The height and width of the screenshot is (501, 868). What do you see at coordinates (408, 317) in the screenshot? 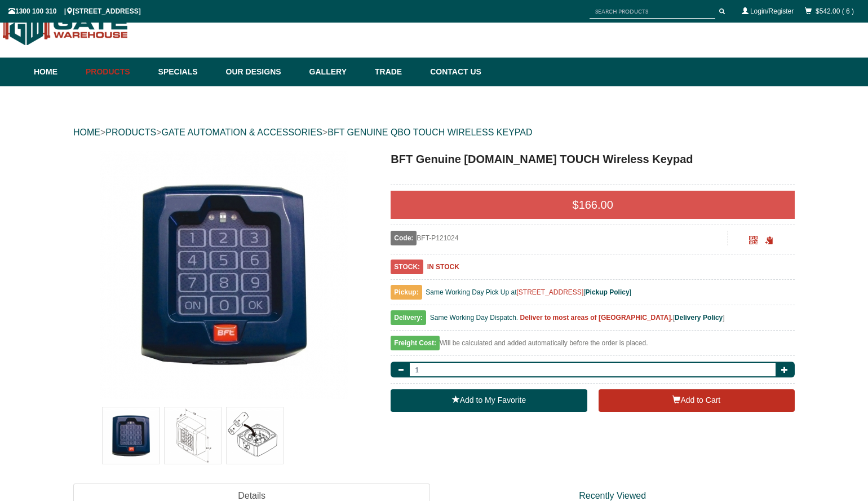
I see `span: Delivery:` at bounding box center [408, 317].